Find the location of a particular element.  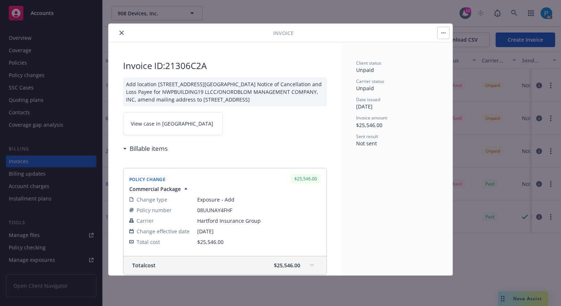

span: Hartford Insurance Group is located at coordinates (259, 221).